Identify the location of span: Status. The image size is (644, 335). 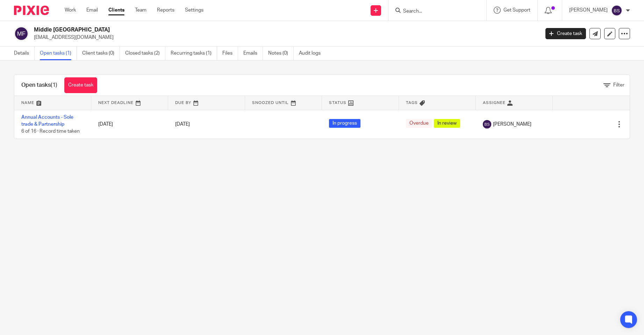
(338, 103).